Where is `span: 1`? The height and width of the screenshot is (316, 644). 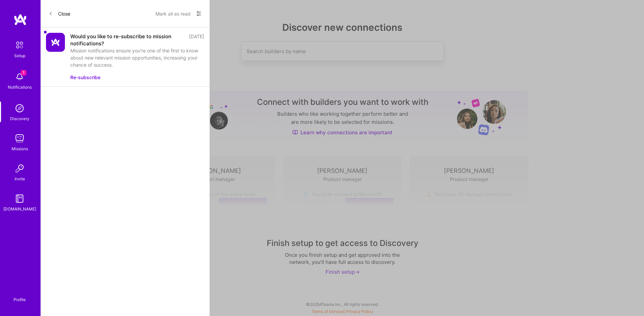 span: 1 is located at coordinates (24, 72).